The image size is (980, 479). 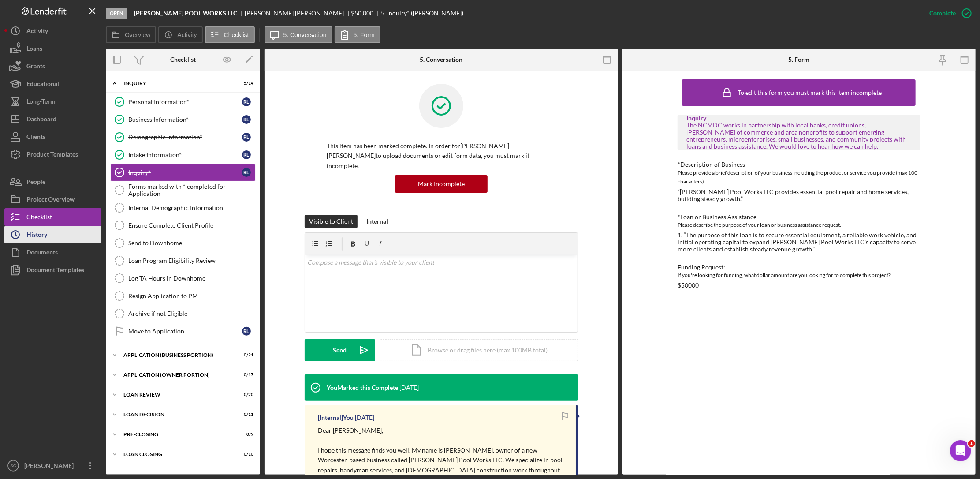 What do you see at coordinates (178, 84) in the screenshot?
I see `div: INQUIRY` at bounding box center [178, 84].